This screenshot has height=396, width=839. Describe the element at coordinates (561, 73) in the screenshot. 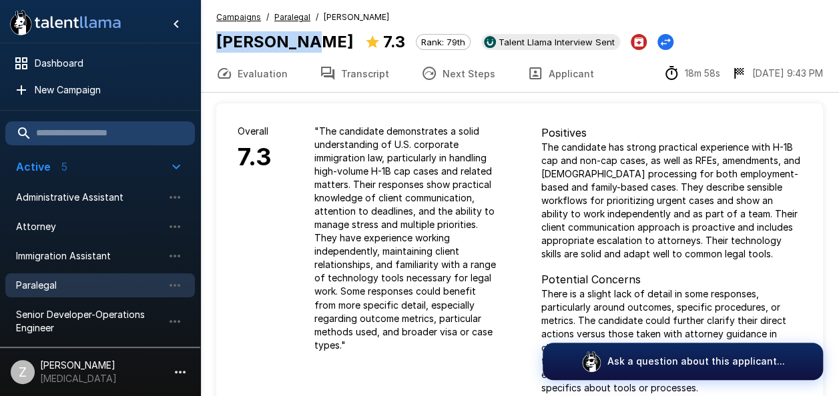

I see `button: Applicant` at that location.